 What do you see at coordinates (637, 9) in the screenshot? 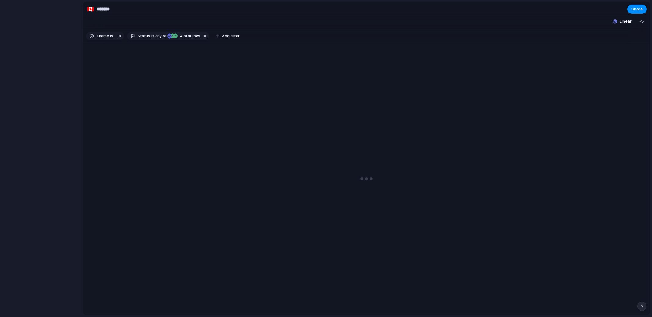
I see `button: Share` at bounding box center [637, 9].